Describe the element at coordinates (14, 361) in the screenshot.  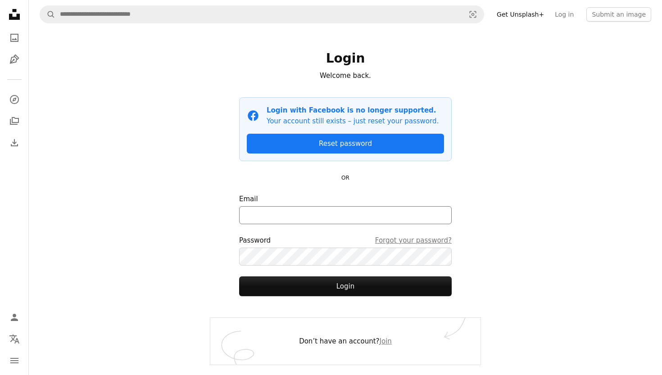
I see `button: Menu` at that location.